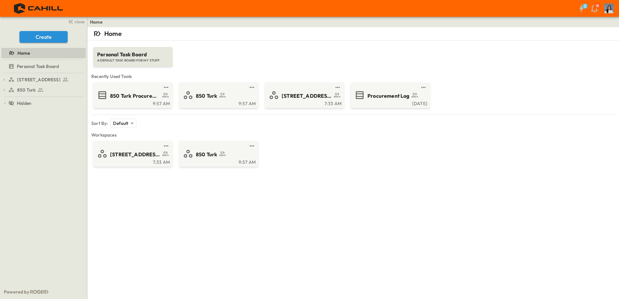  I want to click on span: A DEFAULT TASK BOARD FOR MY STUFF, so click(133, 61).